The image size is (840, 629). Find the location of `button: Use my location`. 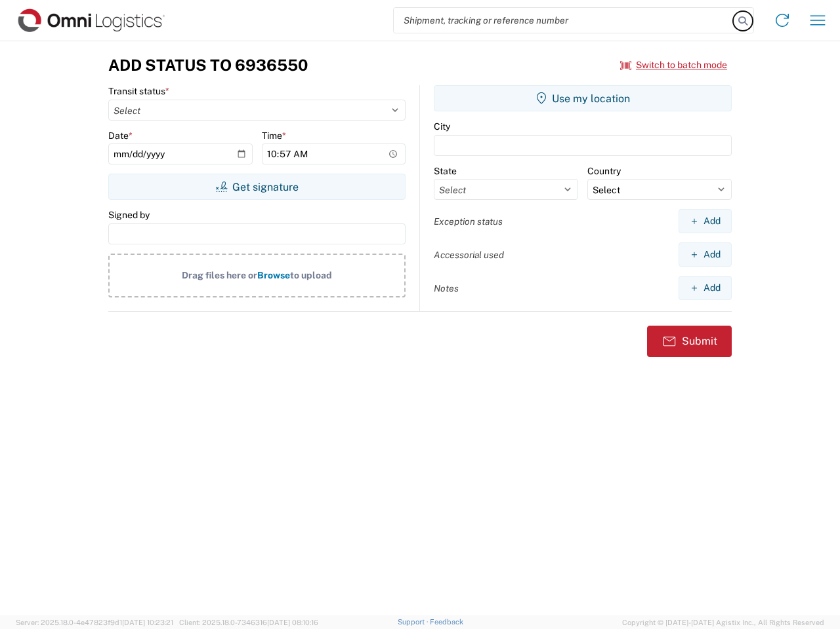

button: Use my location is located at coordinates (583, 99).